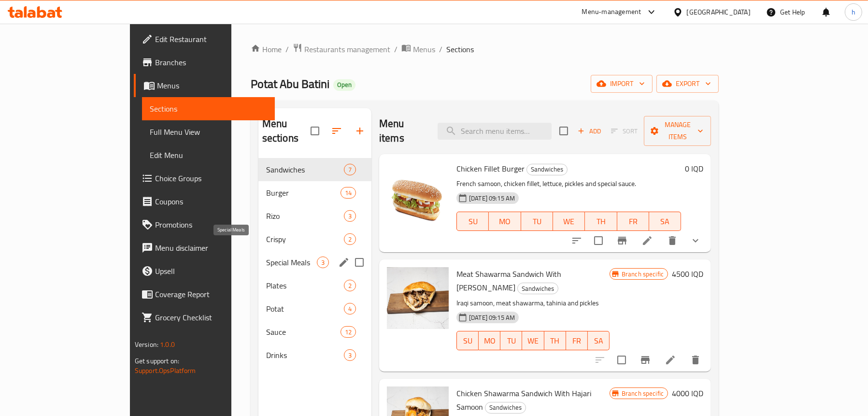 The height and width of the screenshot is (416, 868). I want to click on div: Plates, so click(305, 286).